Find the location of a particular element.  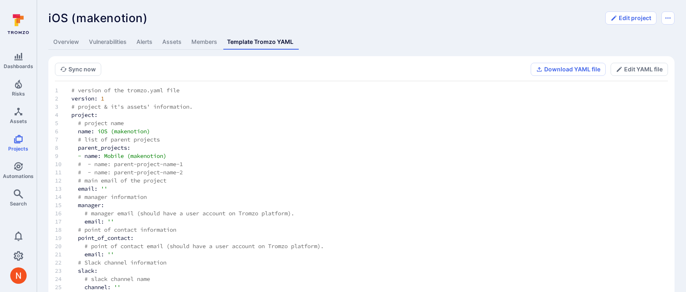

div: Neeren Patki is located at coordinates (18, 276).